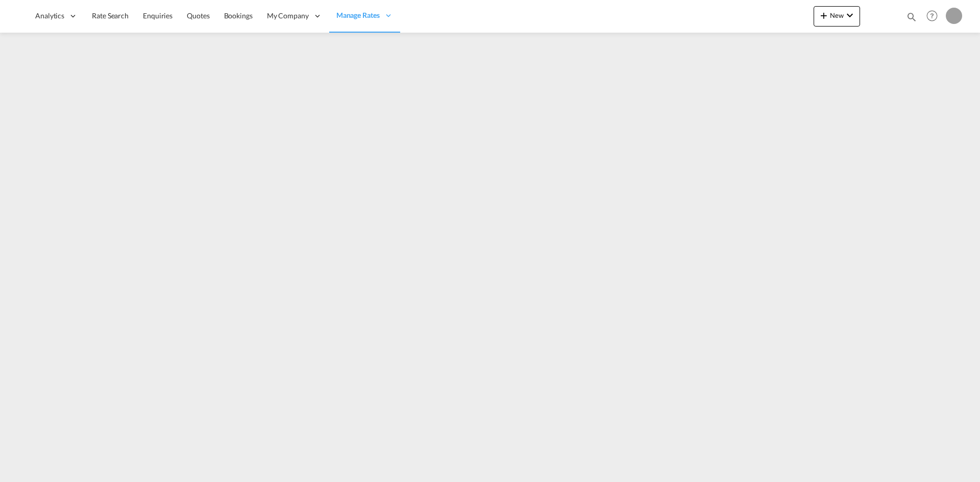 The width and height of the screenshot is (980, 482). Describe the element at coordinates (50, 16) in the screenshot. I see `span: Analytics` at that location.